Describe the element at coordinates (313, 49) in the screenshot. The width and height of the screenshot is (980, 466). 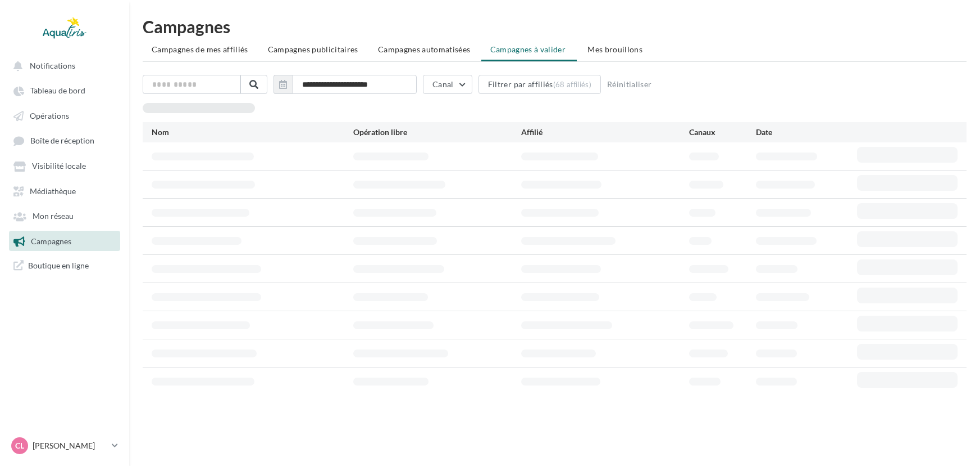
I see `span: Campagnes publicitaires` at that location.